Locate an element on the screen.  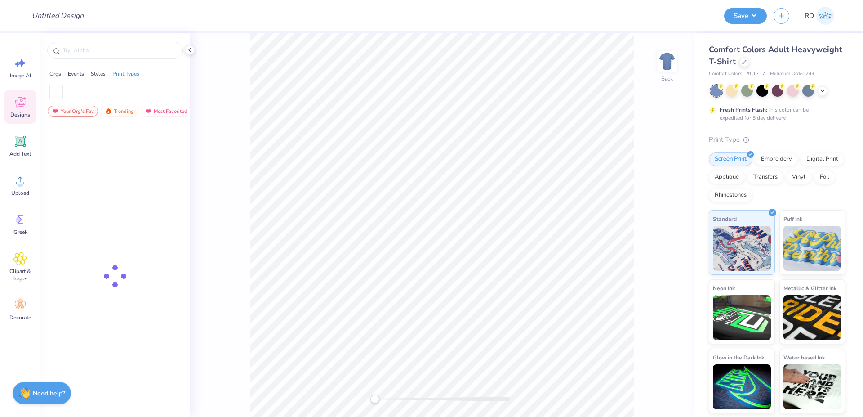
span: Standard is located at coordinates (725, 218).